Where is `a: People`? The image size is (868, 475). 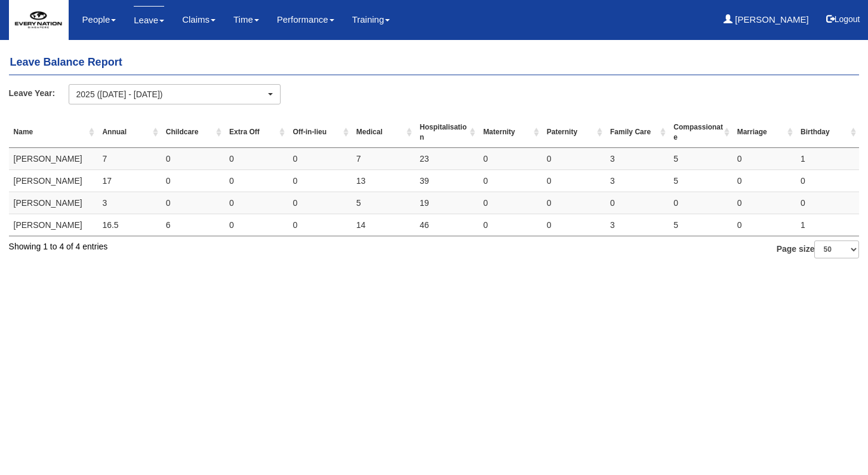
a: People is located at coordinates (99, 19).